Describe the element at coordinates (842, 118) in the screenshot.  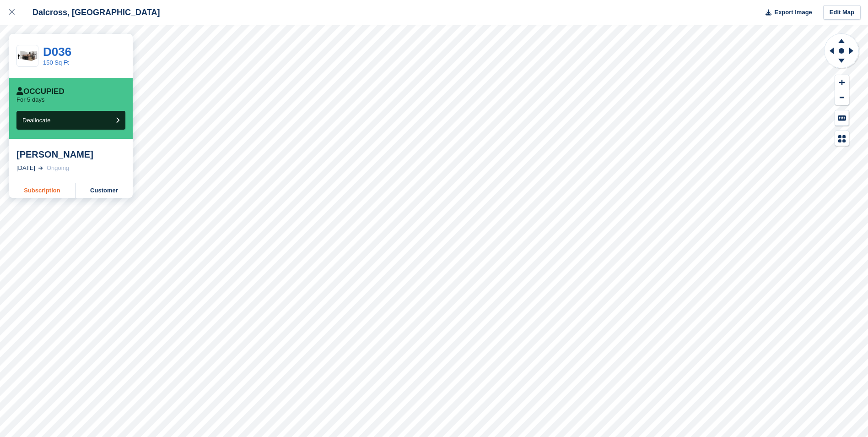
I see `button: Keyboard Shortcuts` at that location.